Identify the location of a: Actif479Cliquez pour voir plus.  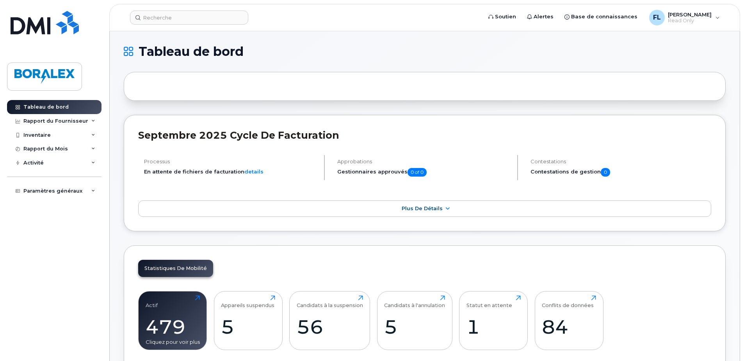
(172, 320).